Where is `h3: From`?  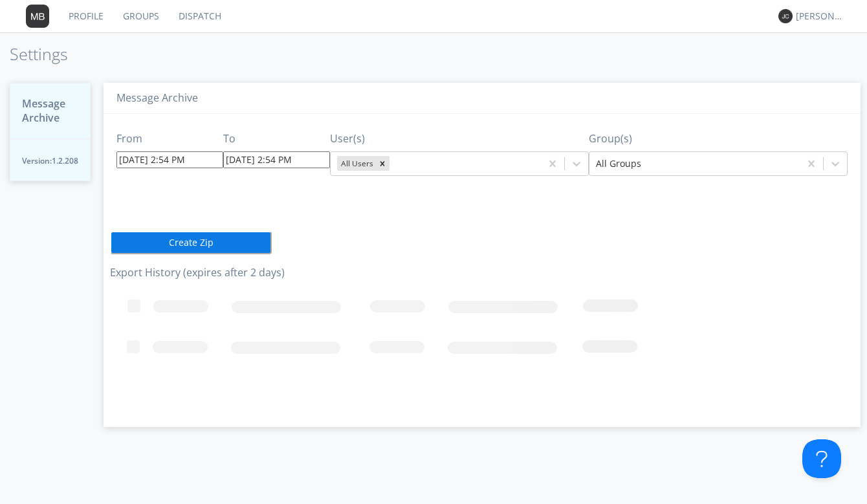
h3: From is located at coordinates (169, 139).